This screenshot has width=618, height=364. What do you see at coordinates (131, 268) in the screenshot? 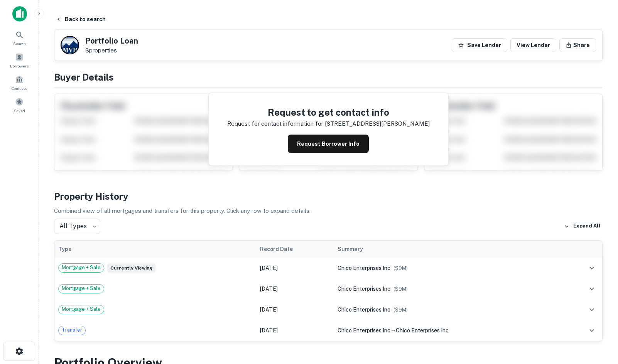
I see `span: Currently viewing` at bounding box center [131, 268].